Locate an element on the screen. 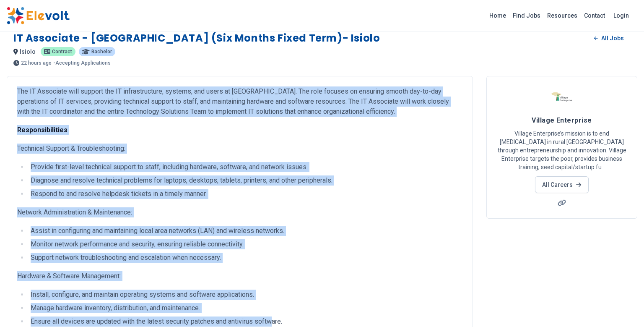 The height and width of the screenshot is (327, 644). a: Login is located at coordinates (621, 16).